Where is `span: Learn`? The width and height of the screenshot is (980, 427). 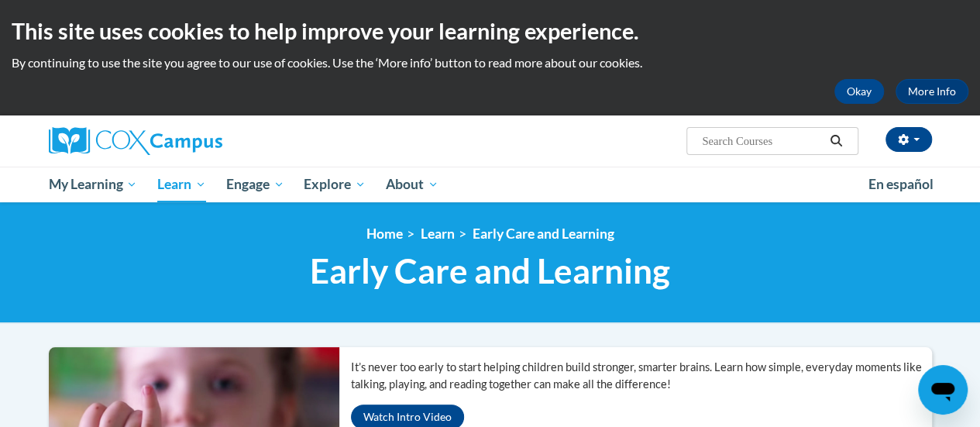 span: Learn is located at coordinates (181, 184).